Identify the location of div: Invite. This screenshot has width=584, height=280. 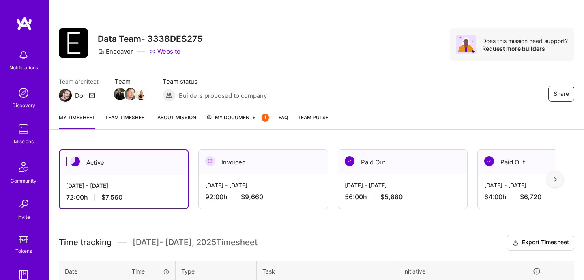
(24, 217).